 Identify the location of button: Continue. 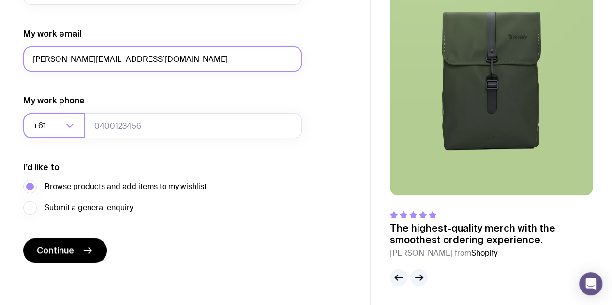
(65, 250).